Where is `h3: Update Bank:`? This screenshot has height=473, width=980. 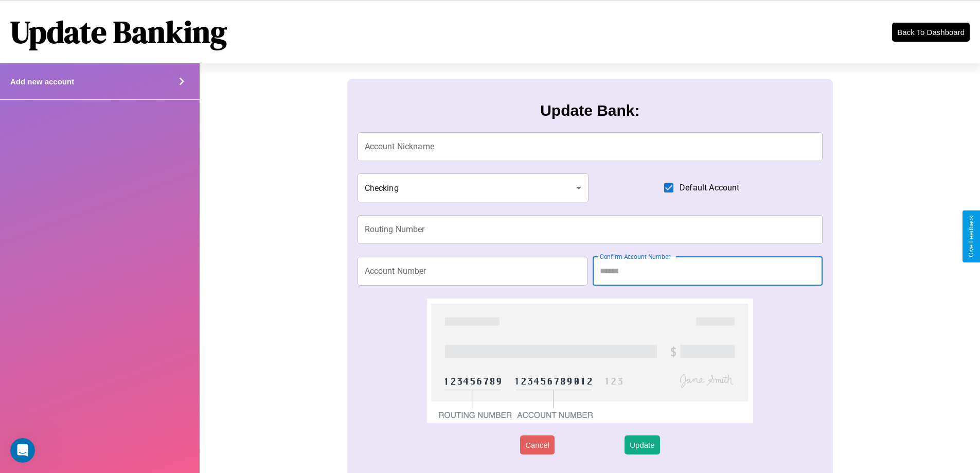
h3: Update Bank: is located at coordinates (590, 111).